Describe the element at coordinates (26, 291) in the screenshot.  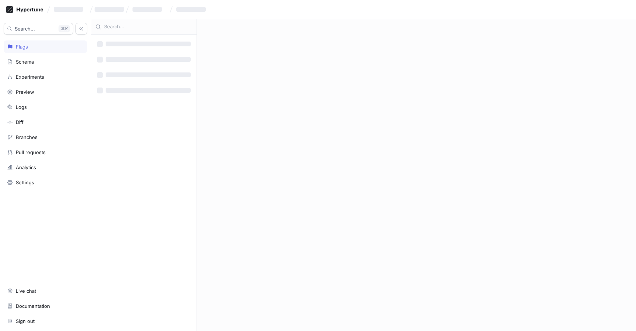
I see `div: Live chat` at that location.